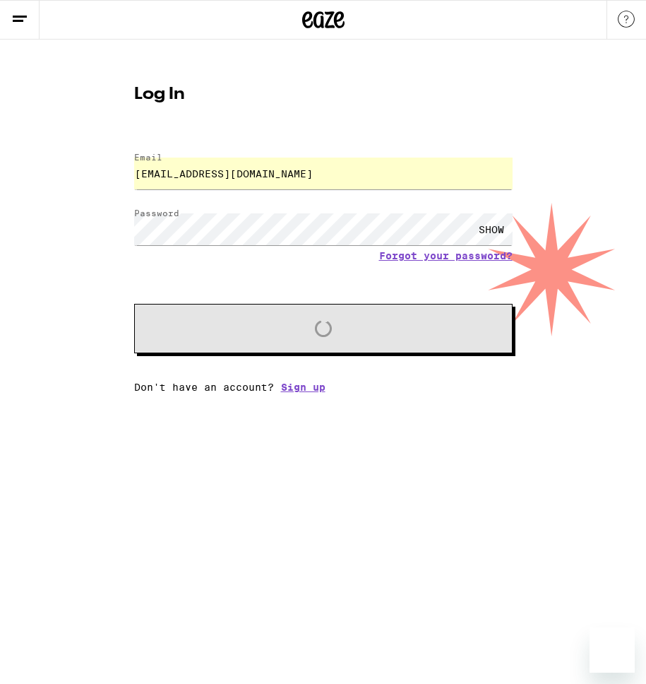 The height and width of the screenshot is (684, 646). Describe the element at coordinates (323, 387) in the screenshot. I see `div: Don't have an account?` at that location.